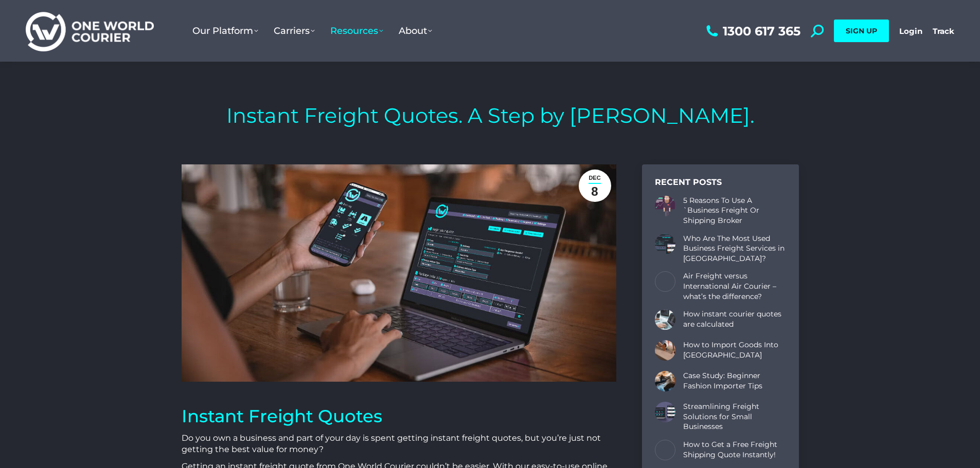  Describe the element at coordinates (90, 31) in the screenshot. I see `img: One World Courier` at that location.